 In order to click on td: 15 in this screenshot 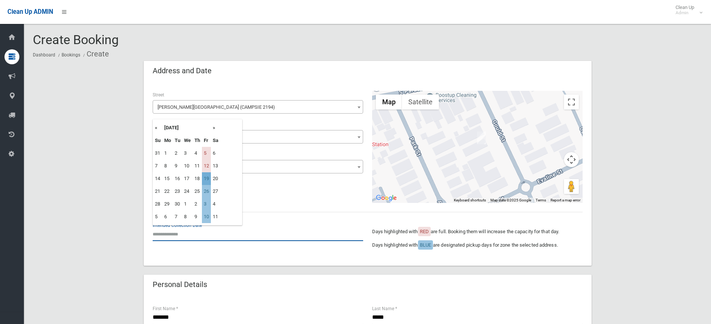, I will do `click(168, 178)`.